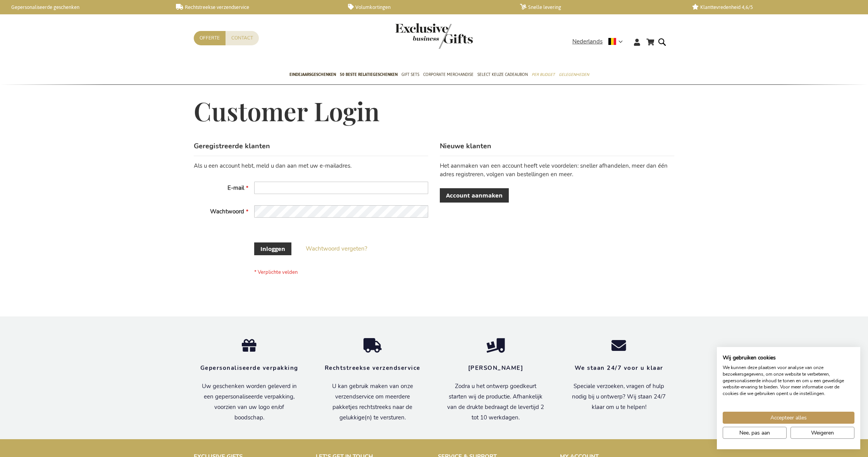 The image size is (868, 457). I want to click on p: U kan gebruik maken van onze verzendservice om meerdere pakketjes rechtstreeks naar de gelukkige(..., so click(373, 403).